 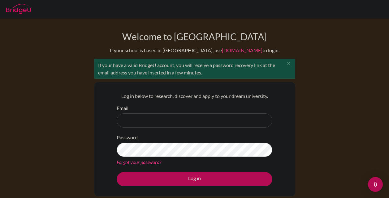 I want to click on img: Bridge-U, so click(x=19, y=9).